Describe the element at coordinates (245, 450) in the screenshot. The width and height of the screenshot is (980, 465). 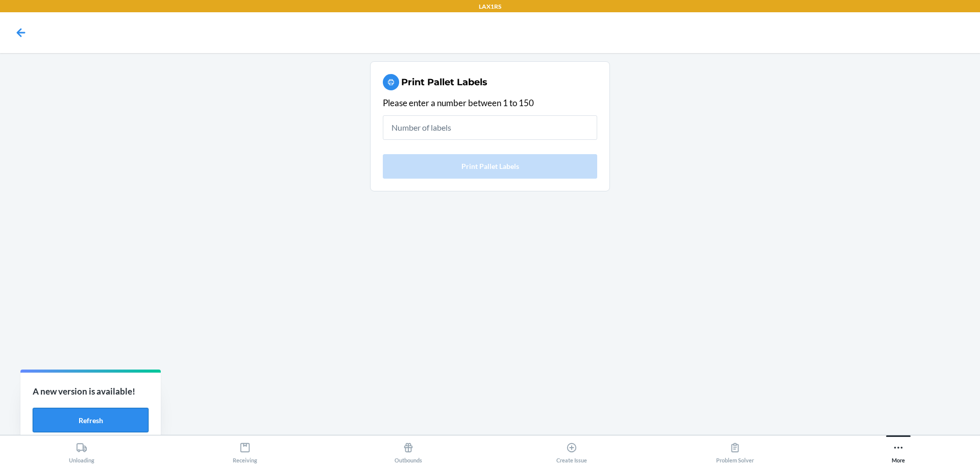
I see `button: Receiving` at that location.